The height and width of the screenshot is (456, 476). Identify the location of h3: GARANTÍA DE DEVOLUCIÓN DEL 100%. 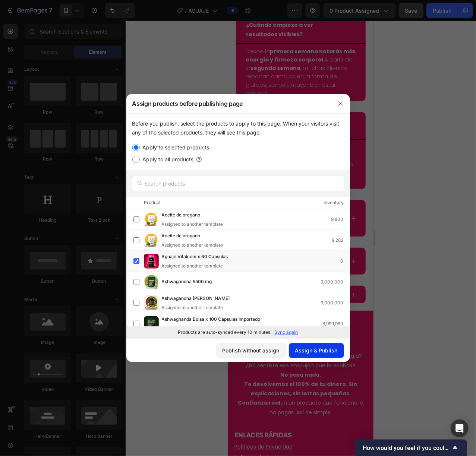
(73, 319).